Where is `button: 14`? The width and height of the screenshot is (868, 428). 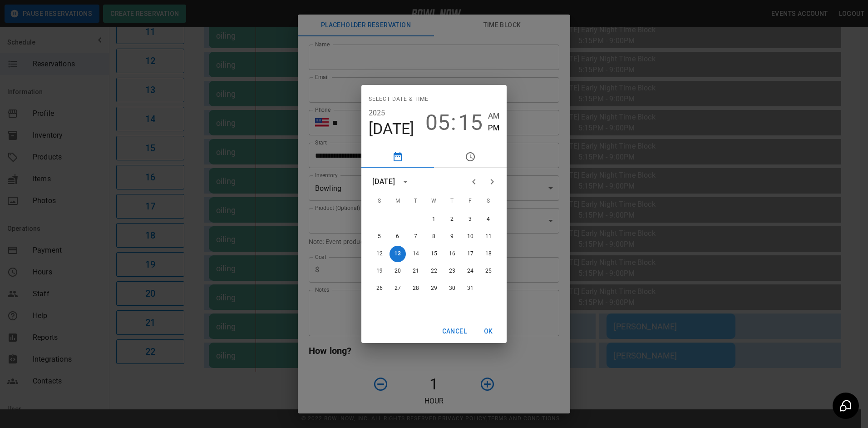
button: 14 is located at coordinates (416, 254).